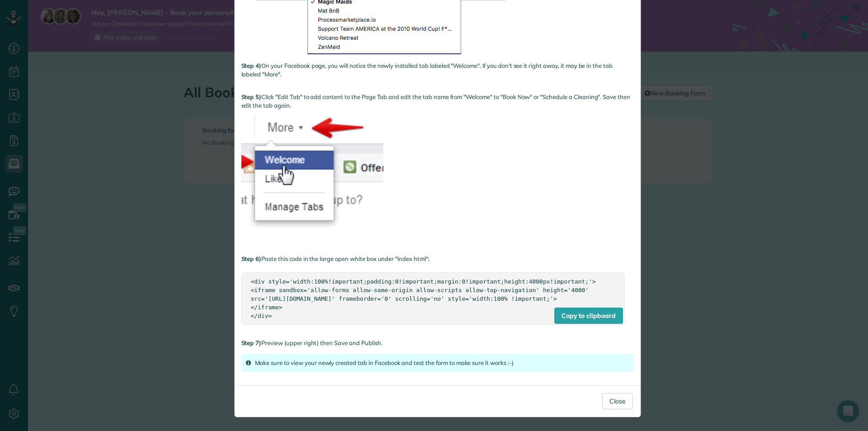 The image size is (868, 431). What do you see at coordinates (332, 178) in the screenshot?
I see `img: facebook-install-image3-ce110b7cf6107bc5f4cb521e7e5c510158bec6d539fe61d4716746c4d50db270.png` at bounding box center [332, 178].